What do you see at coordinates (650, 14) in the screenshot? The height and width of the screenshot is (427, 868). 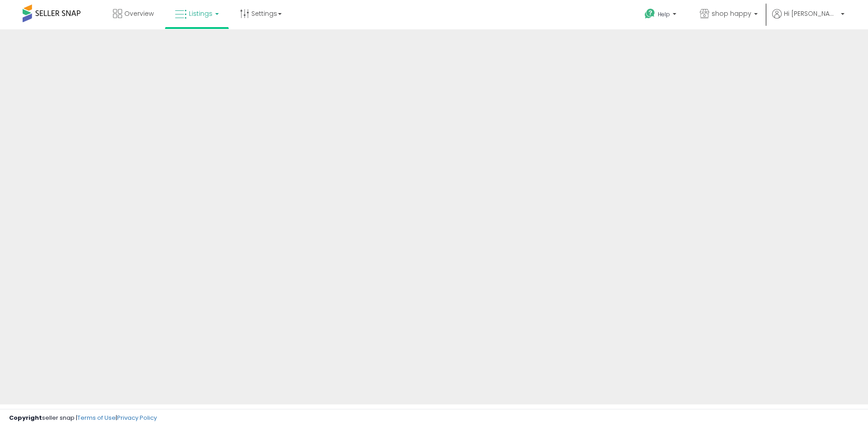 I see `i: Get Help` at bounding box center [650, 14].